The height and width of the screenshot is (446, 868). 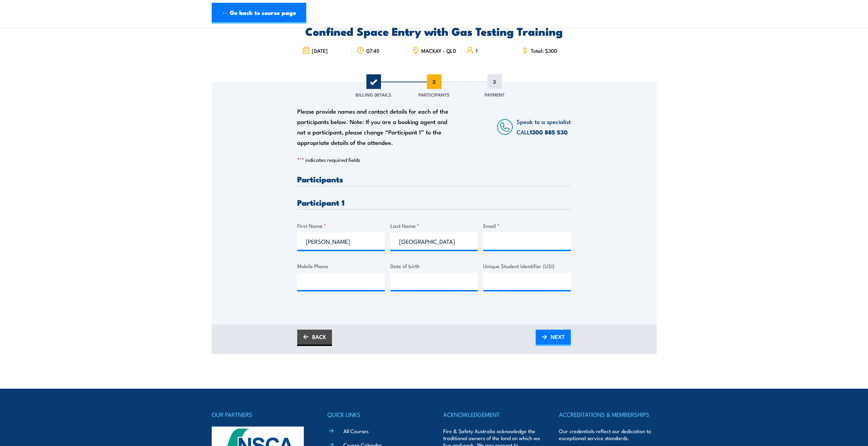 I want to click on label: Last Name, so click(x=434, y=225).